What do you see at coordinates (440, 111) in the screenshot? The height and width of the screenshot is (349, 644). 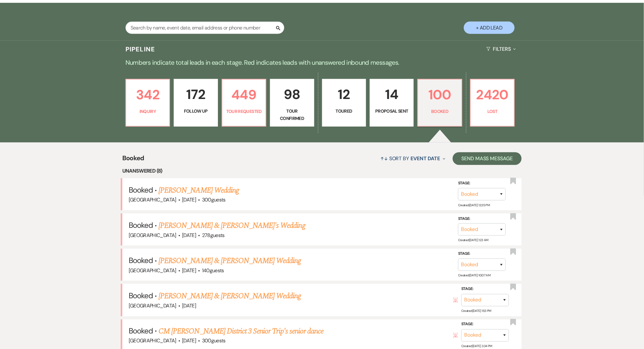 I see `p: Booked` at bounding box center [440, 111].